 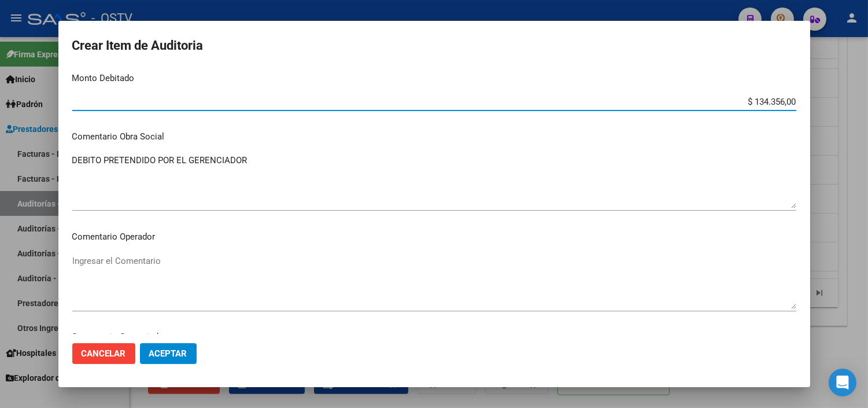 What do you see at coordinates (435, 45) in the screenshot?
I see `h2: Crear Item de Auditoria` at bounding box center [435, 45].